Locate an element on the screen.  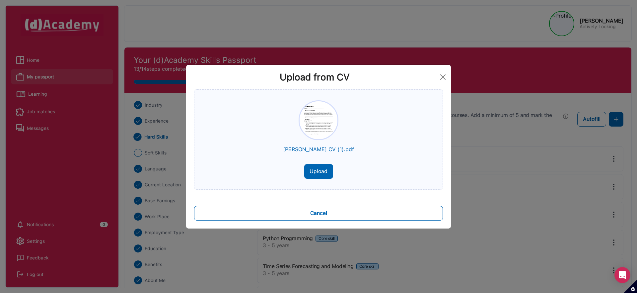
img: Uploaded is located at coordinates (318, 120).